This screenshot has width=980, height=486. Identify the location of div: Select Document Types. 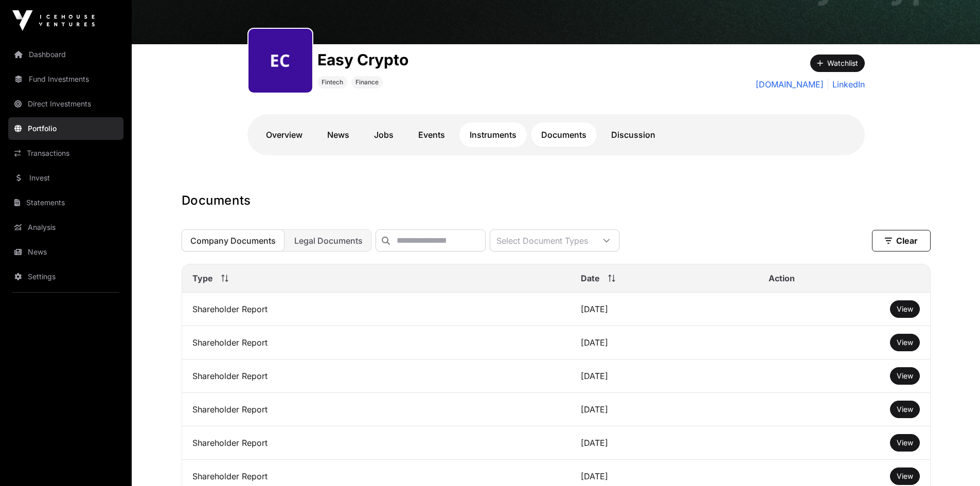
(542, 240).